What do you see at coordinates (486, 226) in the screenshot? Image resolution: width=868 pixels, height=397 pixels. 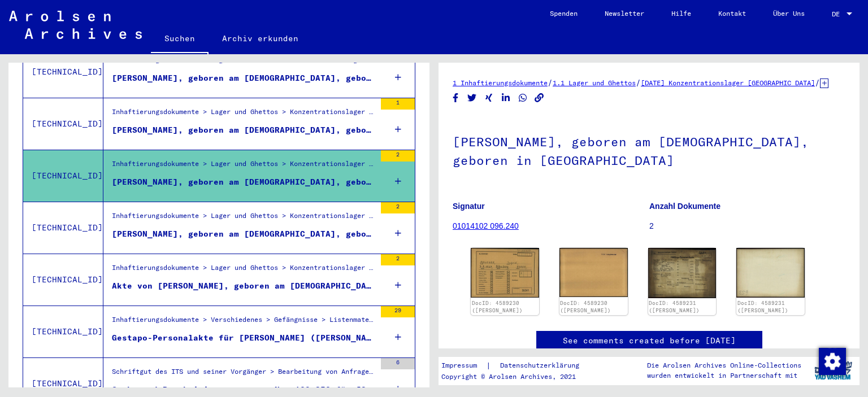 I see `a: 01014102 096.240` at bounding box center [486, 226].